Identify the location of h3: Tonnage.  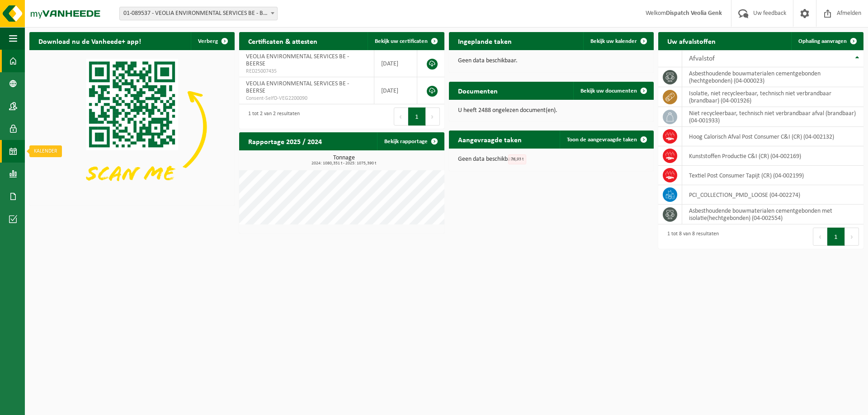
(344, 161).